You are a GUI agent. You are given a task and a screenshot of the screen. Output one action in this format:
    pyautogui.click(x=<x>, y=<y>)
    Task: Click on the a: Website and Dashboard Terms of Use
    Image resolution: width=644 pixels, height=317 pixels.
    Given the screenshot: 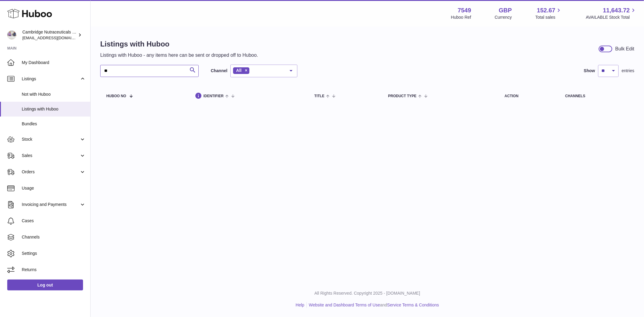 What is the action you would take?
    pyautogui.click(x=345, y=305)
    